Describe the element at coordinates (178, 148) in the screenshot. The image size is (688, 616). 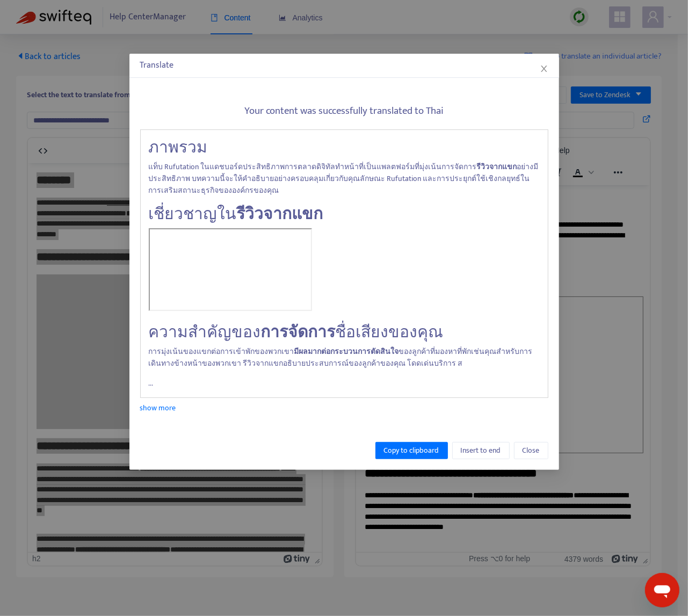
I see `span: ภาพรวม` at that location.